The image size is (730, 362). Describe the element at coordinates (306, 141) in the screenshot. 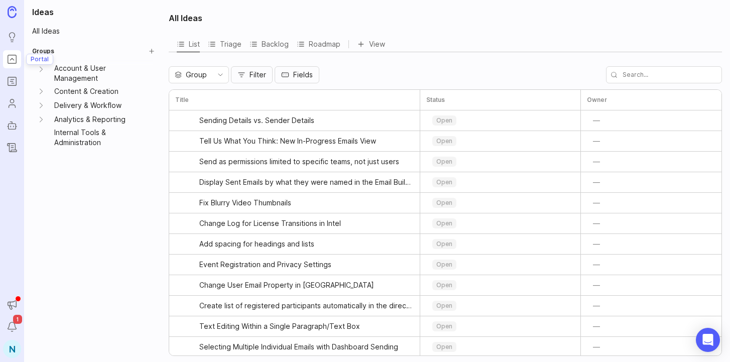

I see `a: Tell Us What You Think: New In-Progress Emails View` at that location.